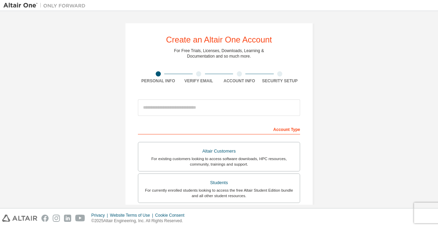 The width and height of the screenshot is (438, 228). I want to click on div: Account Info, so click(239, 81).